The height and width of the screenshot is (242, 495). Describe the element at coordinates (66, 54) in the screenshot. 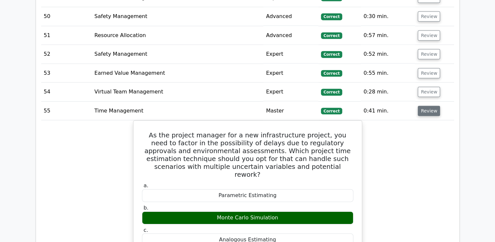

I see `td: 52` at that location.